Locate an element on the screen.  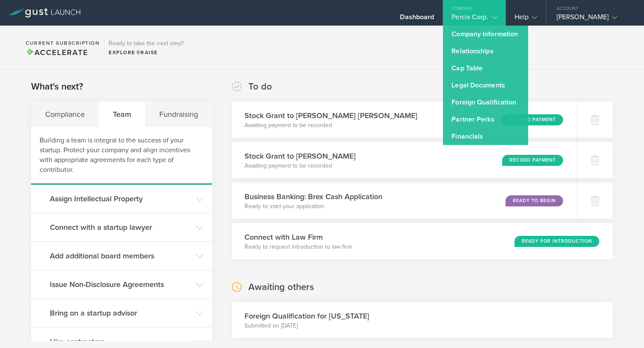
div: Connect with Law FirmReady to request introduction to law firmReady for Introduction is located at coordinates (422, 241).